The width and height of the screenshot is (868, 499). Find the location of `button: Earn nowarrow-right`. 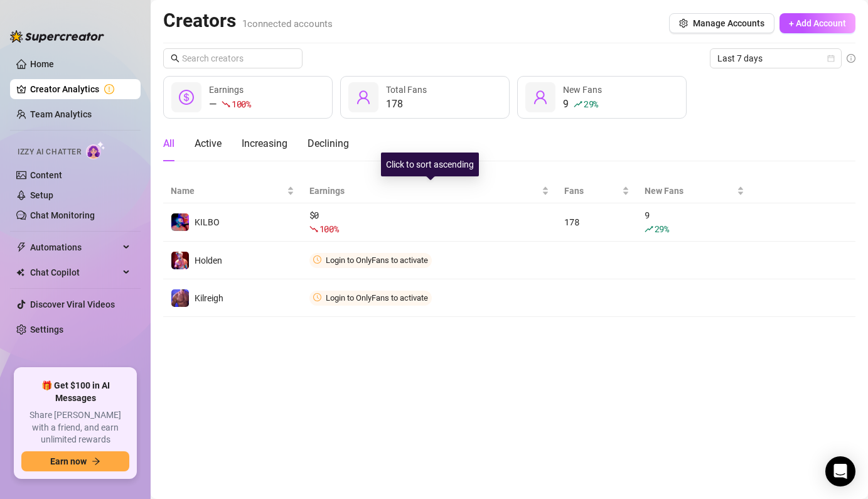

button: Earn nowarrow-right is located at coordinates (76, 462).